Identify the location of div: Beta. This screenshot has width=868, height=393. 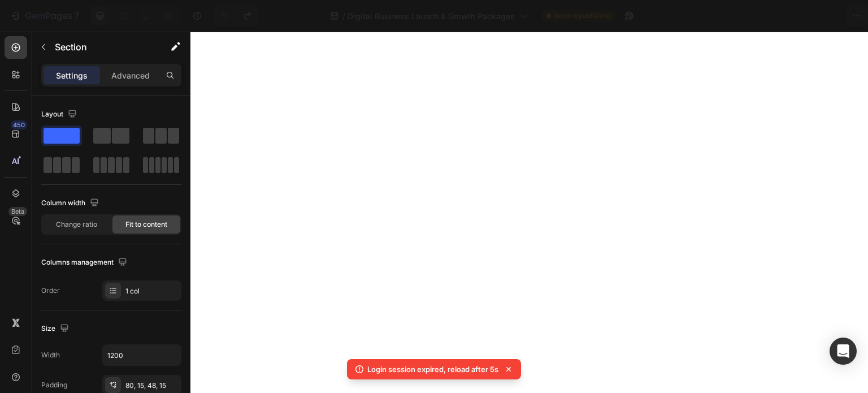
(17, 211).